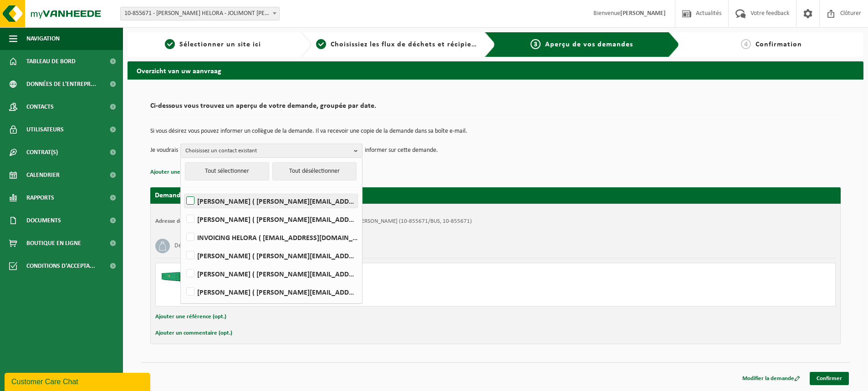 Image resolution: width=868 pixels, height=391 pixels. What do you see at coordinates (40, 198) in the screenshot?
I see `span: Rapports` at bounding box center [40, 198].